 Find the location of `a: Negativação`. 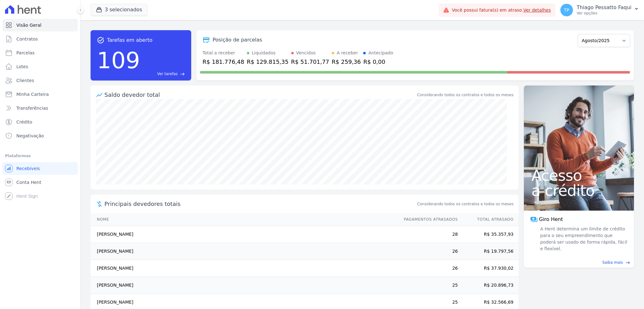

a: Negativação is located at coordinates (40, 136).